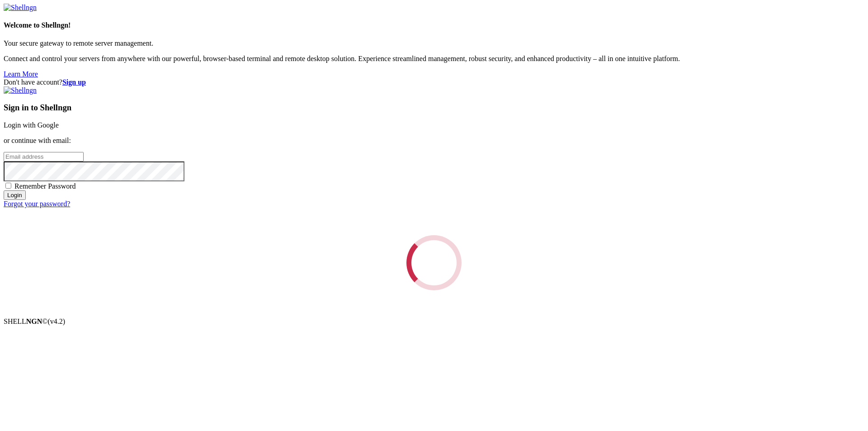 The width and height of the screenshot is (868, 431). What do you see at coordinates (434, 59) in the screenshot?
I see `p: Connect and control your servers from anywhere with our powerful, browser-based terminal and remo...` at bounding box center [434, 59].